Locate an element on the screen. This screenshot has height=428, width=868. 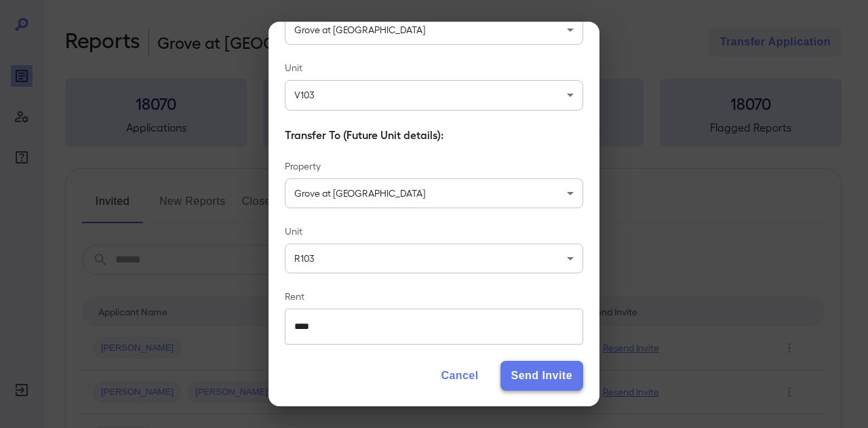
label: Rent is located at coordinates (434, 296).